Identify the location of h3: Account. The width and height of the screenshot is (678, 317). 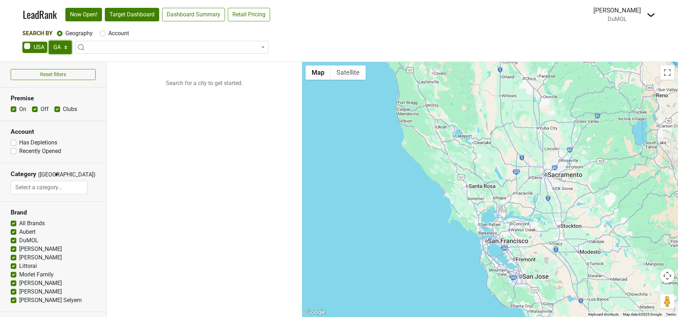
(53, 131).